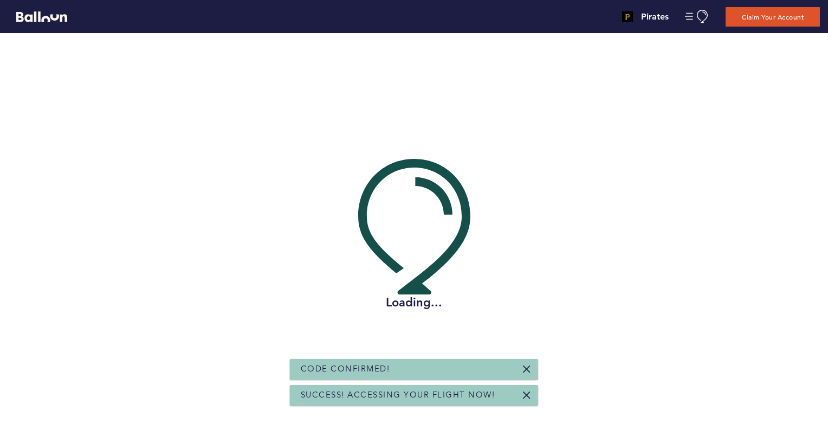 Image resolution: width=828 pixels, height=436 pixels. What do you see at coordinates (655, 17) in the screenshot?
I see `h4: Pirates` at bounding box center [655, 17].